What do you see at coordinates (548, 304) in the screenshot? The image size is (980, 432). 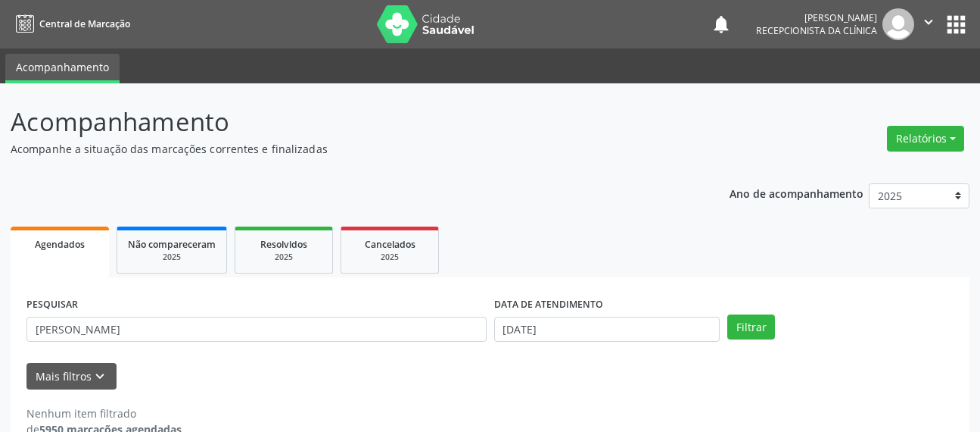 I see `label: DATA DE ATENDIMENTO` at bounding box center [548, 304].